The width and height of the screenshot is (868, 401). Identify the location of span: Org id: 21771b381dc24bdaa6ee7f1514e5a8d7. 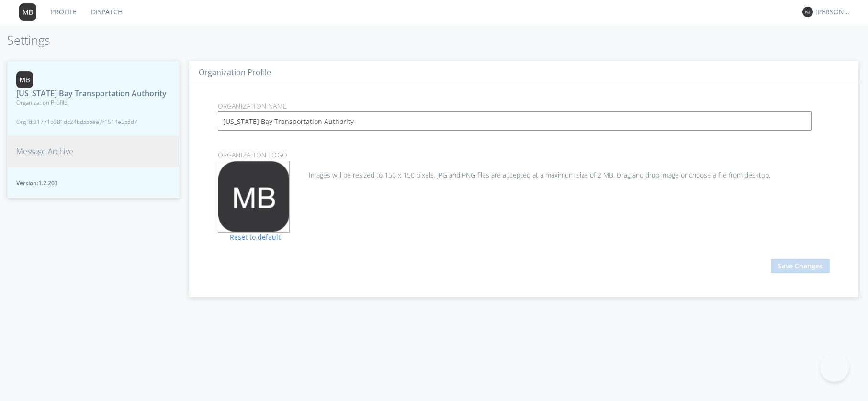
(91, 121).